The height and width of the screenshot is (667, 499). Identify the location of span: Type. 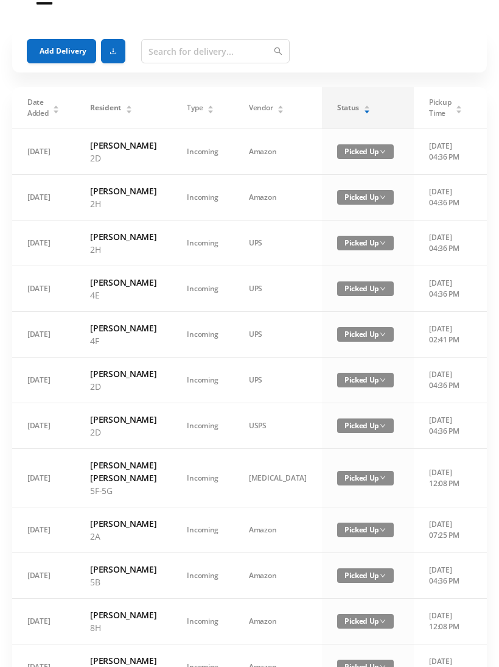
(195, 108).